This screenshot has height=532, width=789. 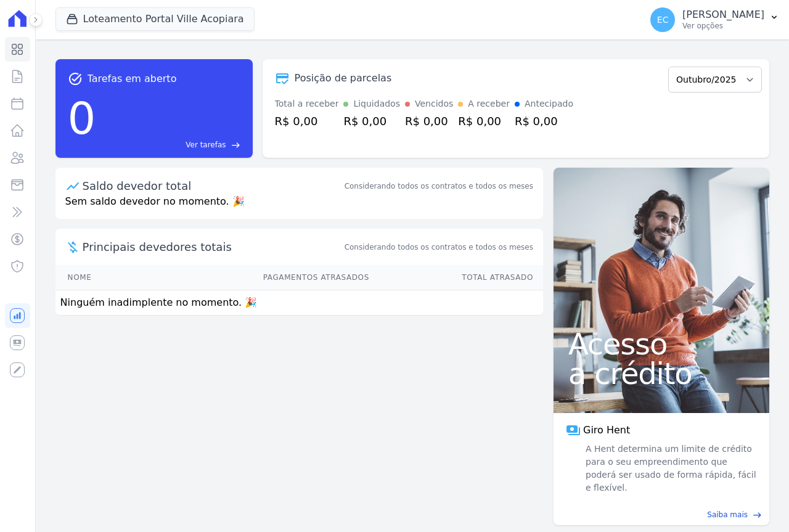 I want to click on span: a crédito, so click(x=662, y=374).